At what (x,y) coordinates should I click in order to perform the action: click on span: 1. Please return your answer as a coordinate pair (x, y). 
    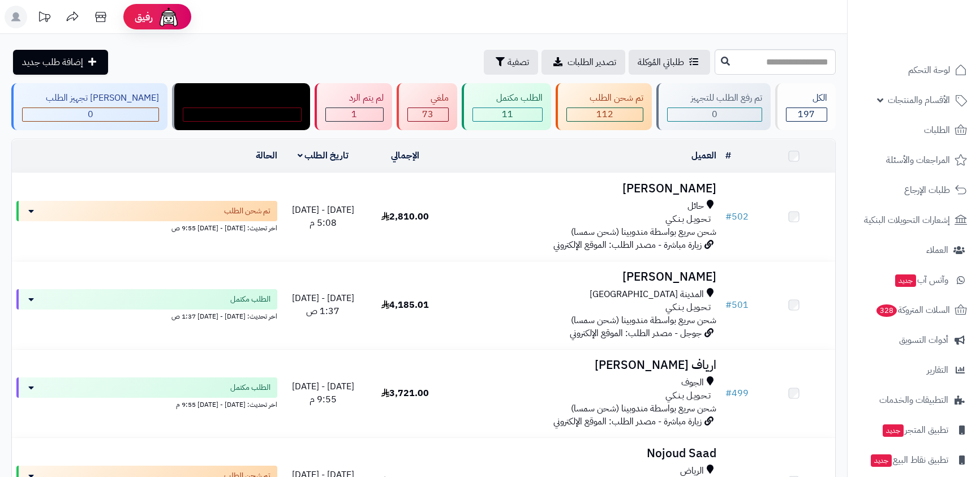
    Looking at the image, I should click on (354, 114).